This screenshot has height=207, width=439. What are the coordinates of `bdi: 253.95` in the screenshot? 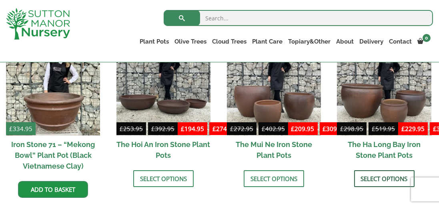 It's located at (131, 129).